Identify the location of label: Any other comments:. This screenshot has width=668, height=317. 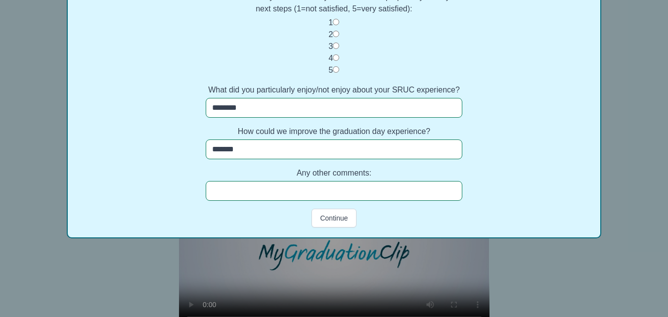
(334, 173).